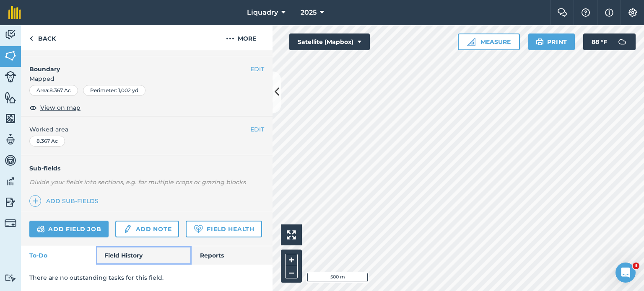 This screenshot has width=644, height=291. What do you see at coordinates (262, 13) in the screenshot?
I see `span: Liquadry` at bounding box center [262, 13].